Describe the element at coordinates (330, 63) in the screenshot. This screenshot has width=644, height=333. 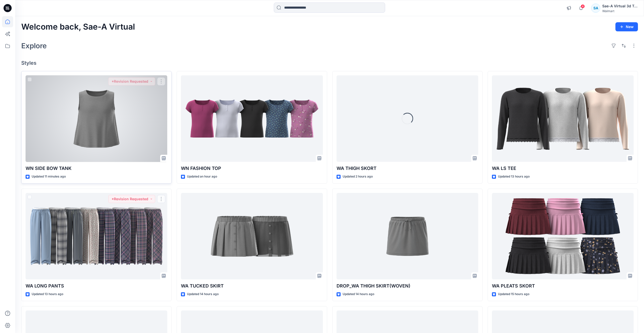
I see `h4: Styles` at that location.